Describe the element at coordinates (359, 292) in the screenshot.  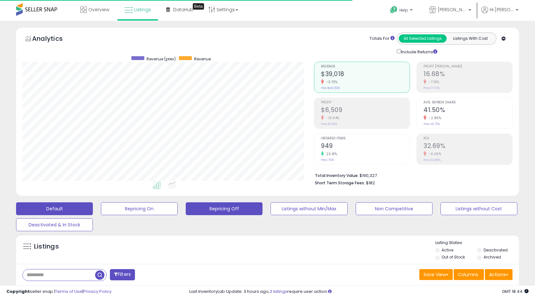
I see `div: Last InventoryLab Update: 3 hours ago, require user action.` at that location.